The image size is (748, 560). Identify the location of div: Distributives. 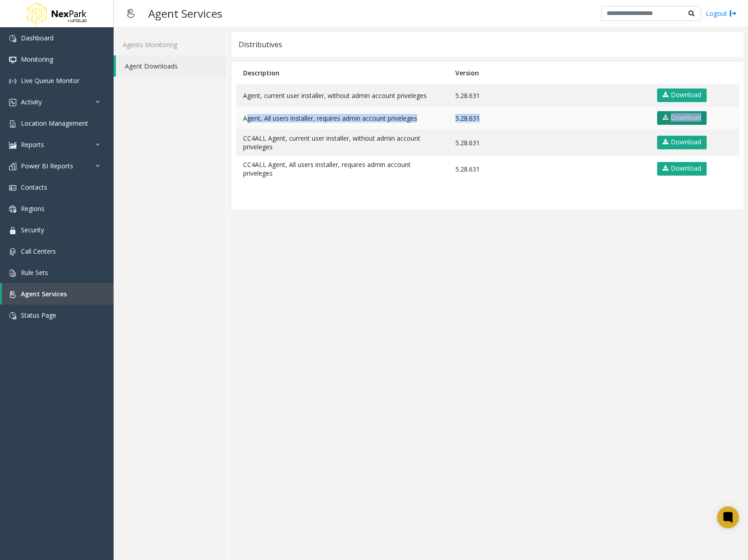
(261, 45).